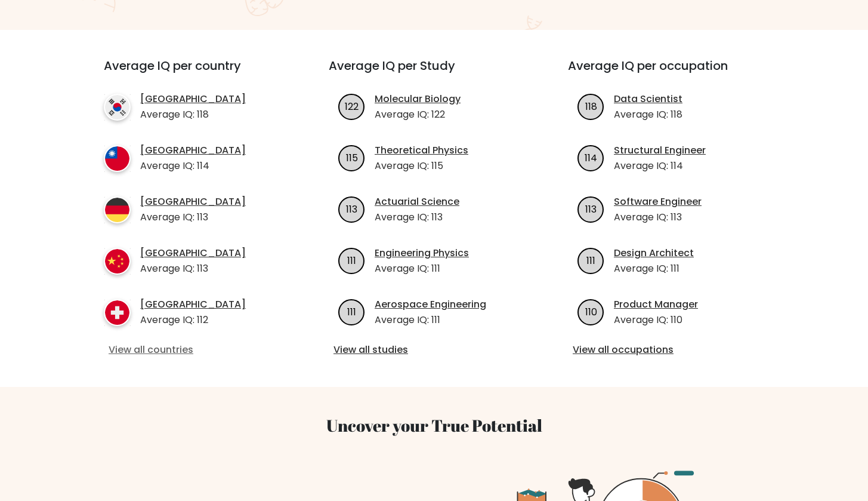 This screenshot has height=501, width=868. What do you see at coordinates (434, 426) in the screenshot?
I see `h3: Uncover your True Potential` at bounding box center [434, 426].